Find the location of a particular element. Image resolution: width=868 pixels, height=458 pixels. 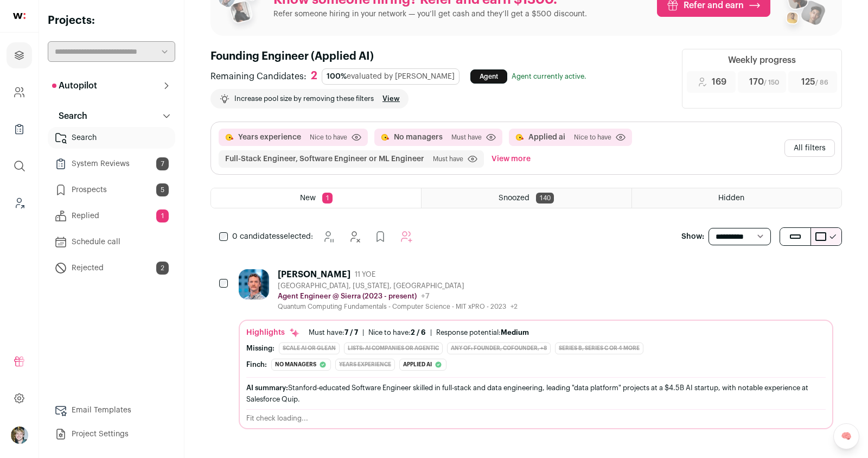

div: Years experience is located at coordinates (366, 365).